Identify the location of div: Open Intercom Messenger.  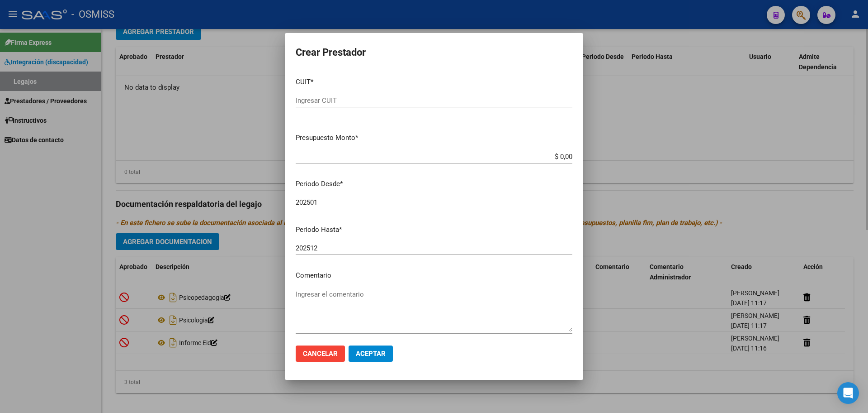
(849, 393).